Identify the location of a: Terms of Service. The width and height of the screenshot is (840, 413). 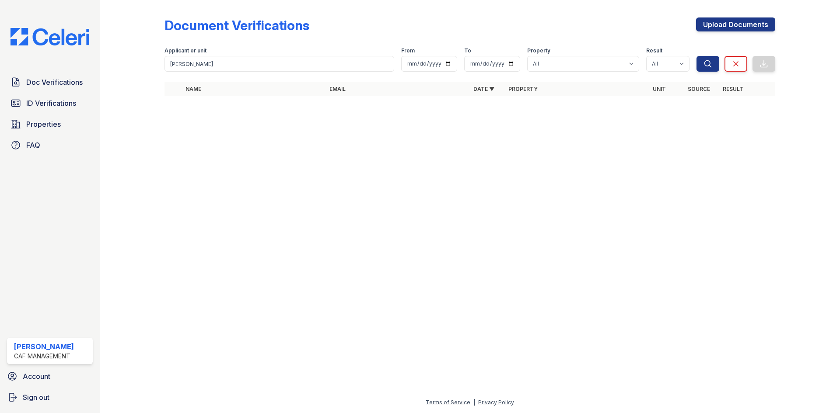
(448, 403).